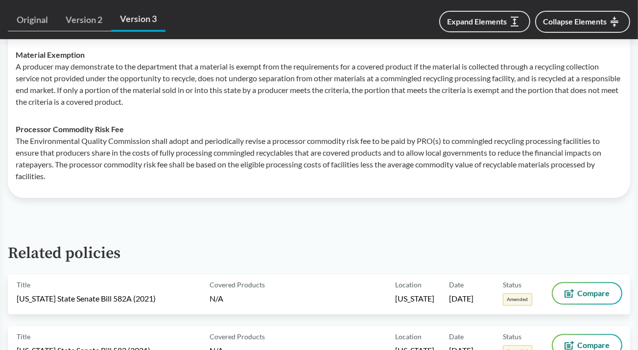  Describe the element at coordinates (518, 299) in the screenshot. I see `span: Amended` at that location.